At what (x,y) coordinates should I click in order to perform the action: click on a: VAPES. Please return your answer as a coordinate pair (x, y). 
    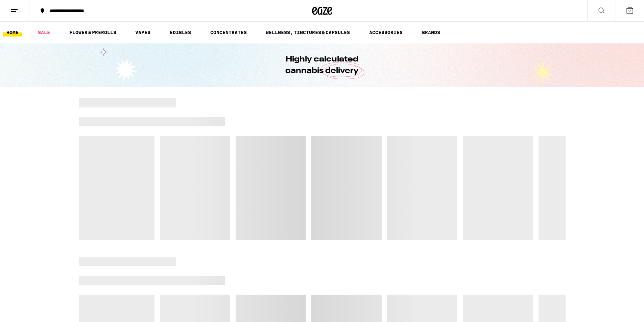
    Looking at the image, I should click on (143, 32).